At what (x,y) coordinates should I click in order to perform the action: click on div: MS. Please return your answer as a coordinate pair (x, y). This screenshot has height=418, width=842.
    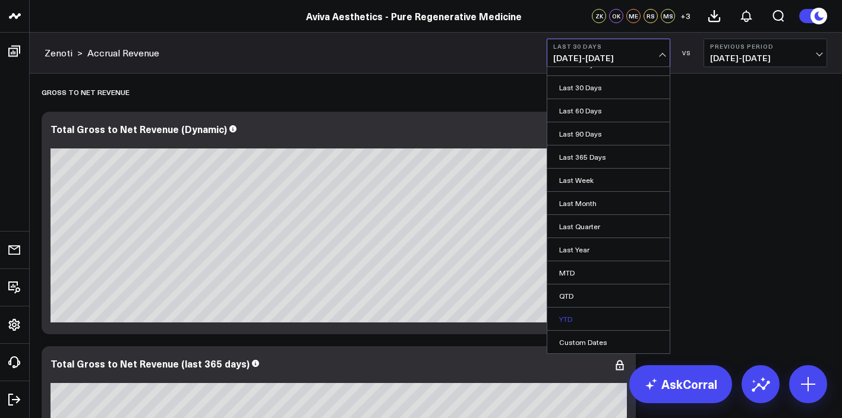
    Looking at the image, I should click on (668, 16).